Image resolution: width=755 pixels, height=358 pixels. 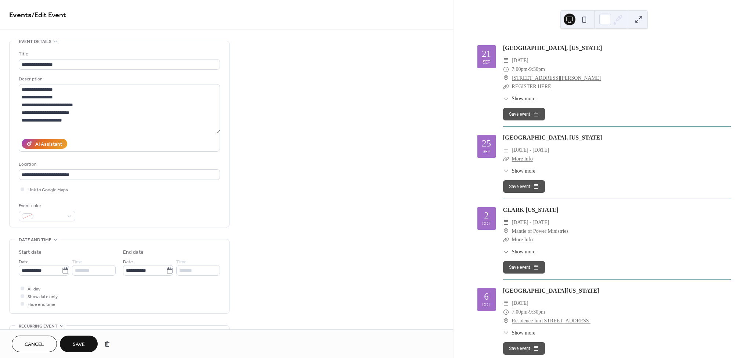 I want to click on div: End date, so click(x=133, y=252).